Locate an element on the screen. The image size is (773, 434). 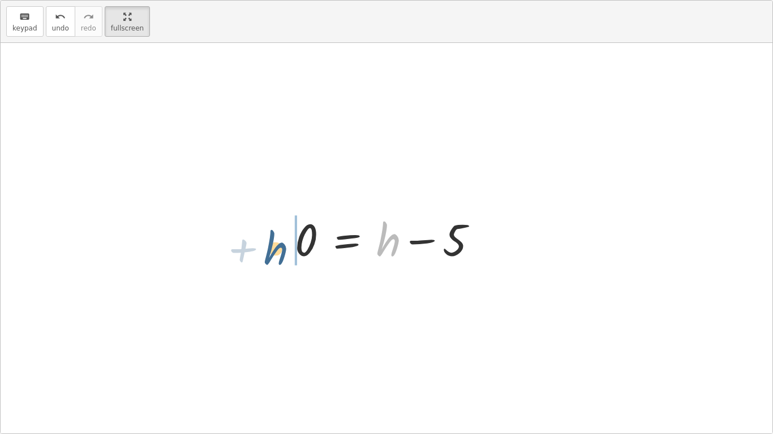
span: keypad is located at coordinates (25, 28).